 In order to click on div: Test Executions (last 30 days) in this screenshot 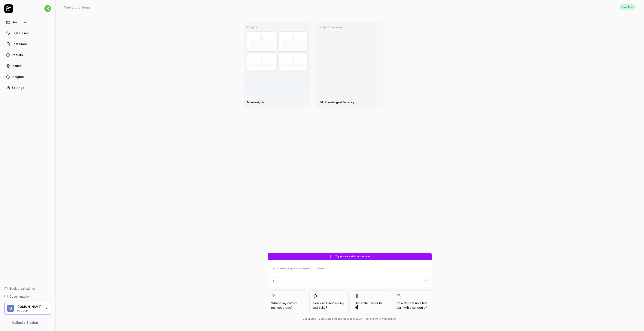, I will do `click(261, 45)`.